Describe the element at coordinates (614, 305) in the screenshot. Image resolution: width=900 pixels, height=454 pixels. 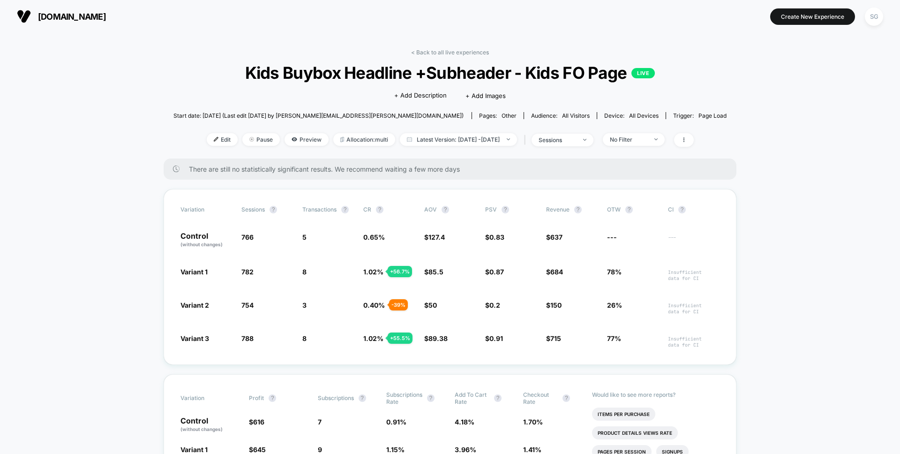
I see `span: 26%` at that location.